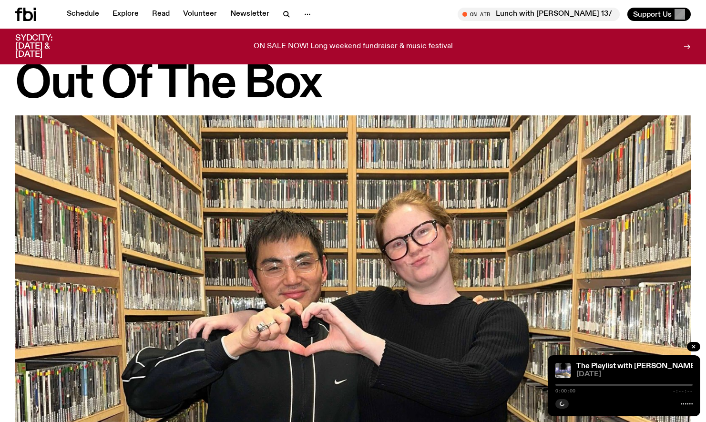 This screenshot has height=422, width=706. What do you see at coordinates (250, 14) in the screenshot?
I see `a: Newsletter` at bounding box center [250, 14].